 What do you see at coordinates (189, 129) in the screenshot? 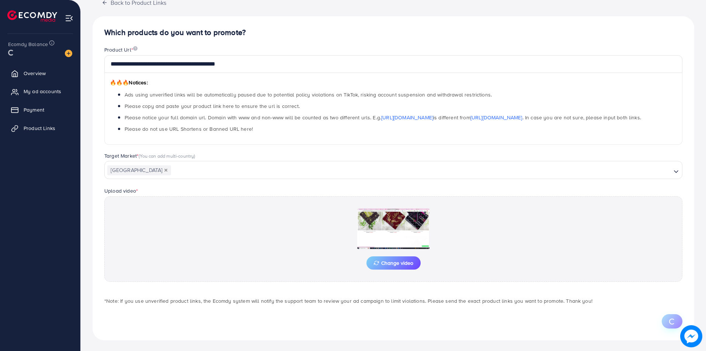
I see `span: Please do not use URL Shortens or Banned URL here!` at bounding box center [189, 129].